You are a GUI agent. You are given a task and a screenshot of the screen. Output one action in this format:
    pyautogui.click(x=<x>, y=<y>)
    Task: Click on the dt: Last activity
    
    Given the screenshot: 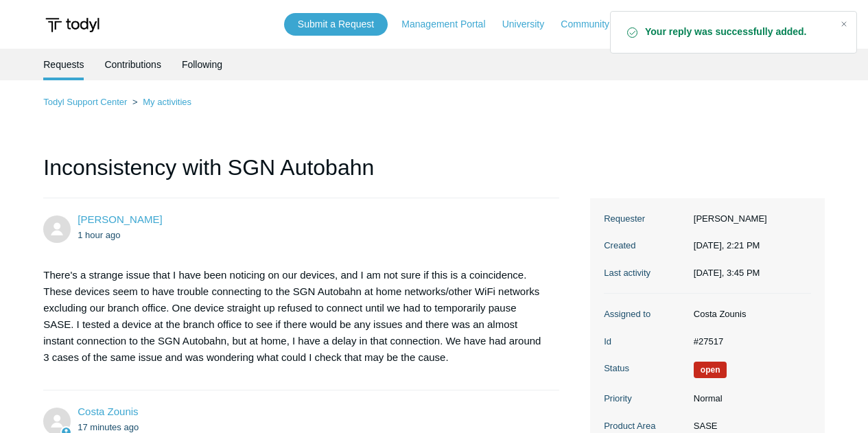 What is the action you would take?
    pyautogui.click(x=645, y=273)
    